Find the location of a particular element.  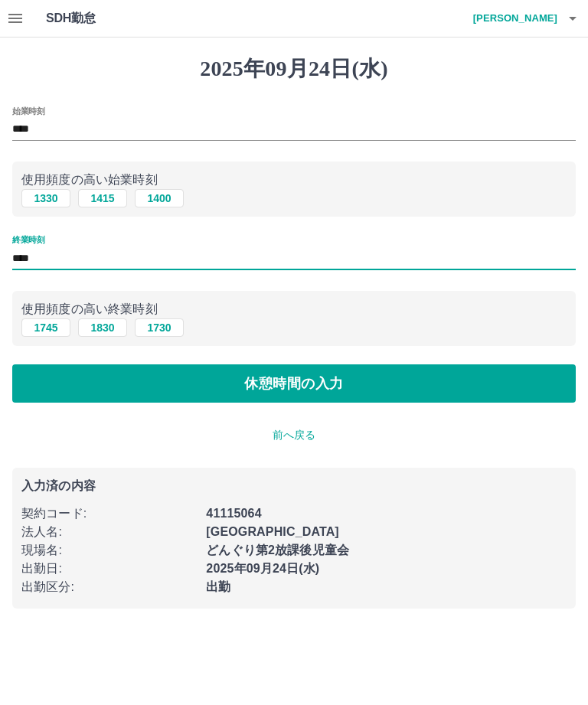

p: 入力済の内容 is located at coordinates (294, 486).